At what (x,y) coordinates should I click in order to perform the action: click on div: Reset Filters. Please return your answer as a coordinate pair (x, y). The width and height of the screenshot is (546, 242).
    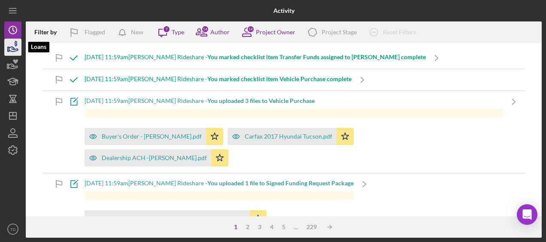
    Looking at the image, I should click on (399, 32).